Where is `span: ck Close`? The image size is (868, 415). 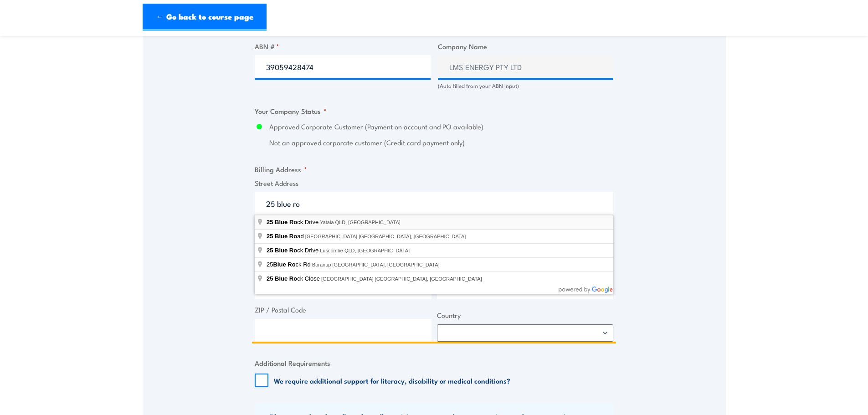 span: ck Close is located at coordinates (294, 278).